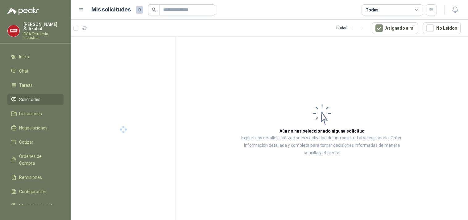 The width and height of the screenshot is (468, 220). I want to click on a: Solicitudes, so click(35, 99).